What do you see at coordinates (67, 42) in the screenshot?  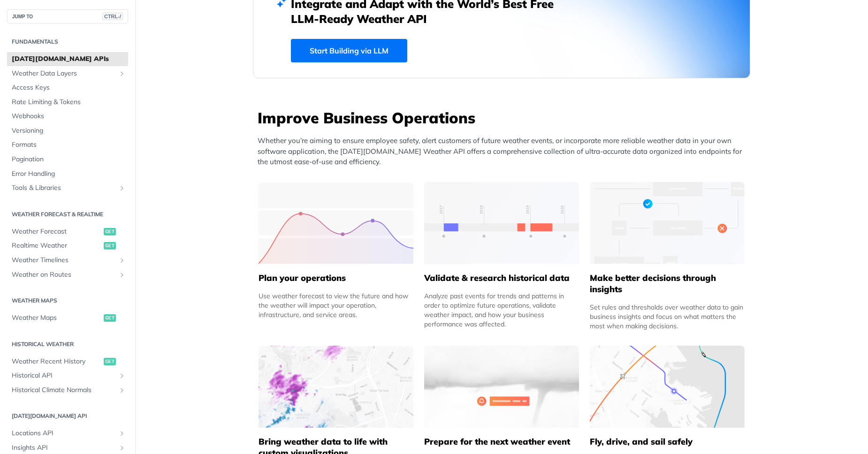 I see `h2: Fundamentals` at bounding box center [67, 42].